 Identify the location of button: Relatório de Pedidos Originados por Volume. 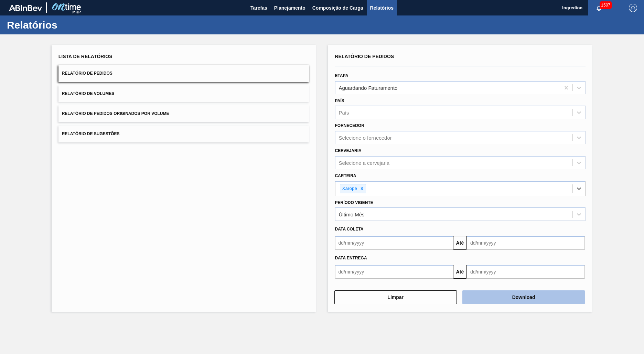
(184, 113).